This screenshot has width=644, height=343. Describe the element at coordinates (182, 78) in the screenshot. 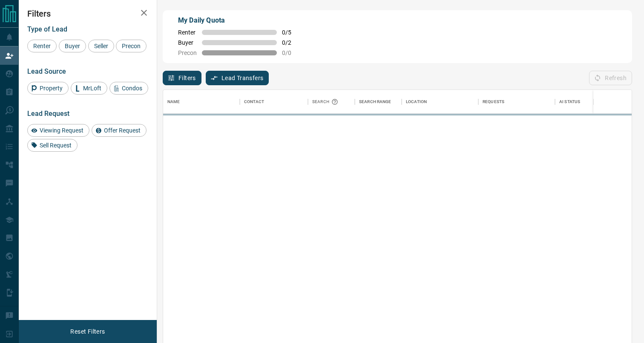

I see `button: Filters` at that location.